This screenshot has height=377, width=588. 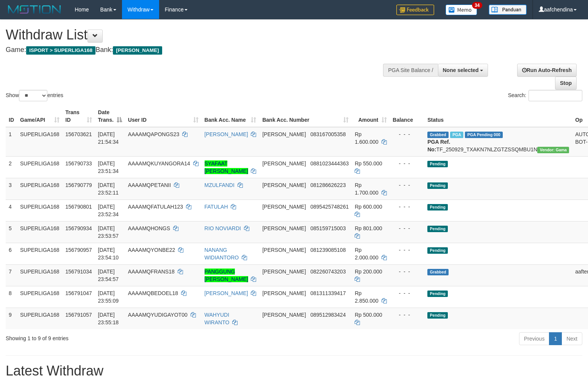 What do you see at coordinates (305, 116) in the screenshot?
I see `th: Bank Acc. Number: activate to sort column ascending` at bounding box center [305, 116].